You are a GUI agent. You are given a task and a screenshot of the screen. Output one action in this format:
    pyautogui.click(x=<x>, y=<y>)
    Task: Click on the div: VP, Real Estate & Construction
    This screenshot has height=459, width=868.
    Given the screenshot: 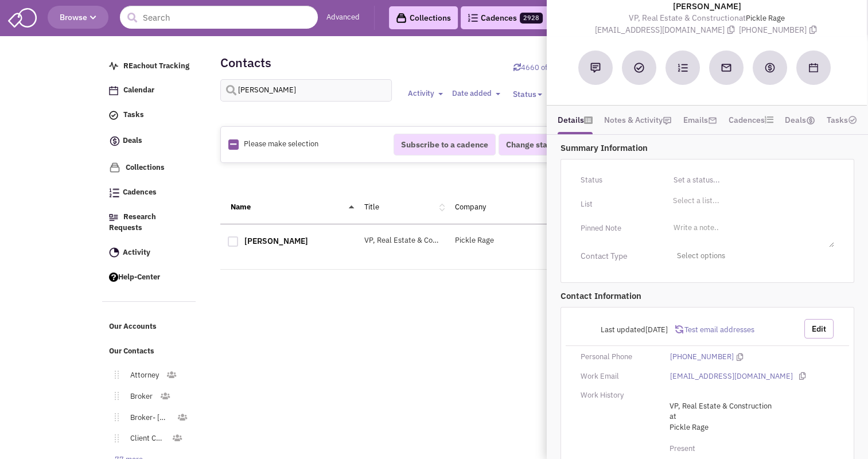 What is the action you would take?
    pyautogui.click(x=402, y=241)
    